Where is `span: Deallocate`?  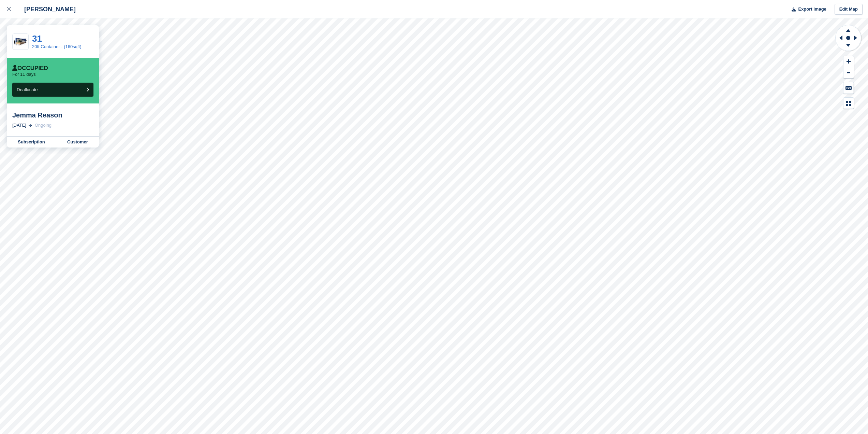
span: Deallocate is located at coordinates (27, 90).